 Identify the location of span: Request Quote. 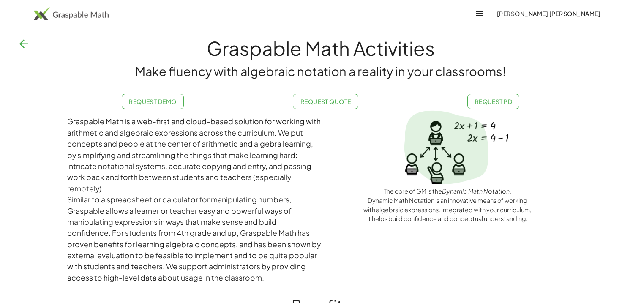
(326, 101).